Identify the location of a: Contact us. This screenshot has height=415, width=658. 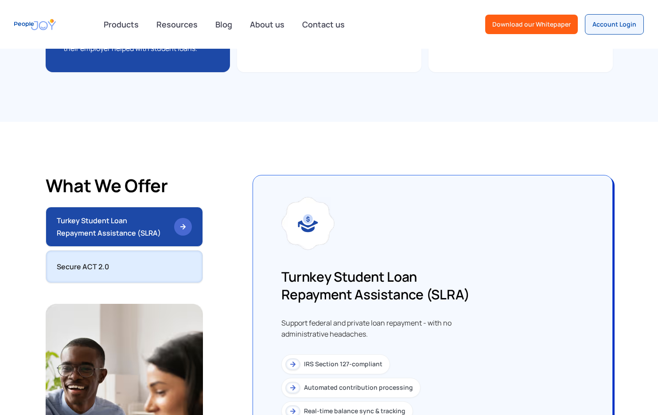
(324, 24).